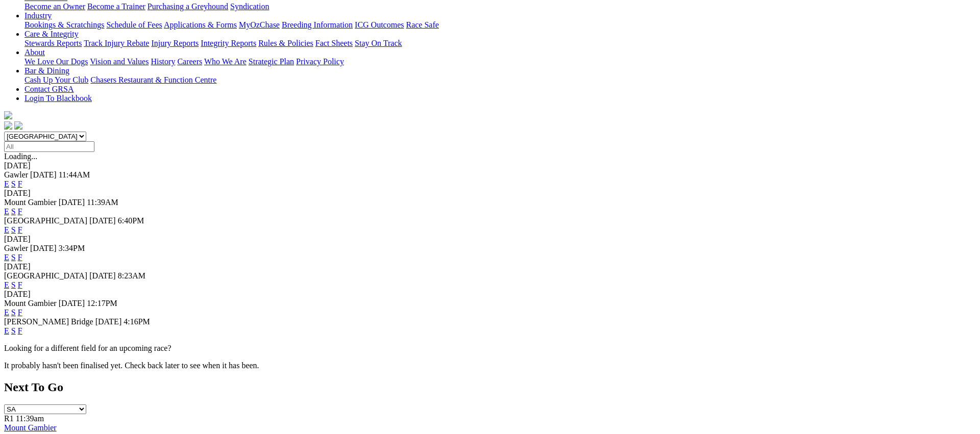 This screenshot has height=434, width=980. I want to click on a: We Love Our Dogs, so click(56, 61).